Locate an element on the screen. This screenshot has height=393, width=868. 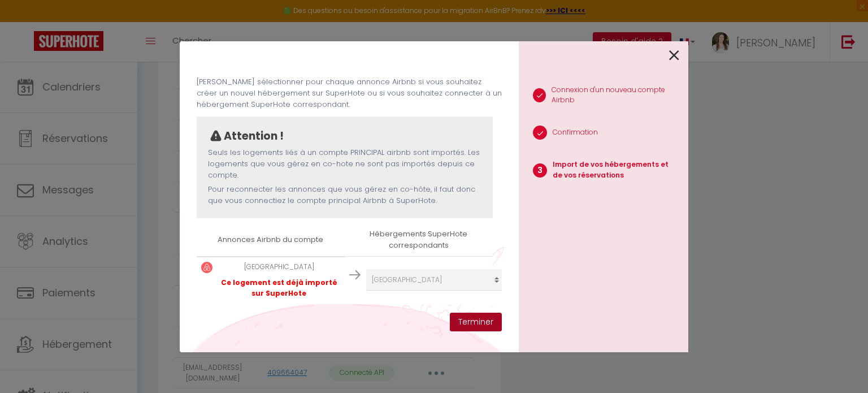
p: Import de vos hébergements et de vos réservations is located at coordinates (616, 170).